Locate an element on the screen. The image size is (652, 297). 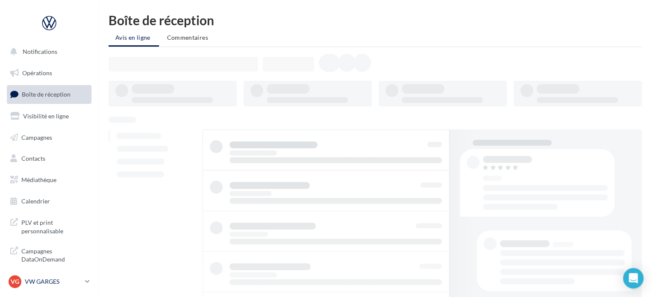
span: VG is located at coordinates (15, 282).